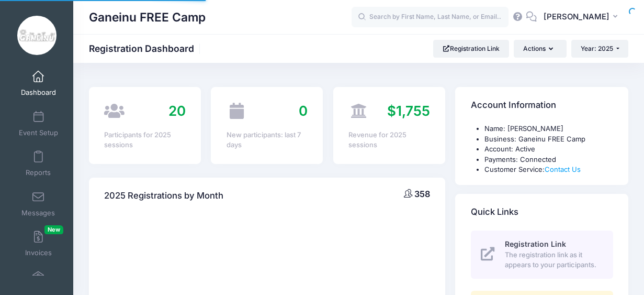  What do you see at coordinates (540, 49) in the screenshot?
I see `button: Actions` at bounding box center [540, 49].